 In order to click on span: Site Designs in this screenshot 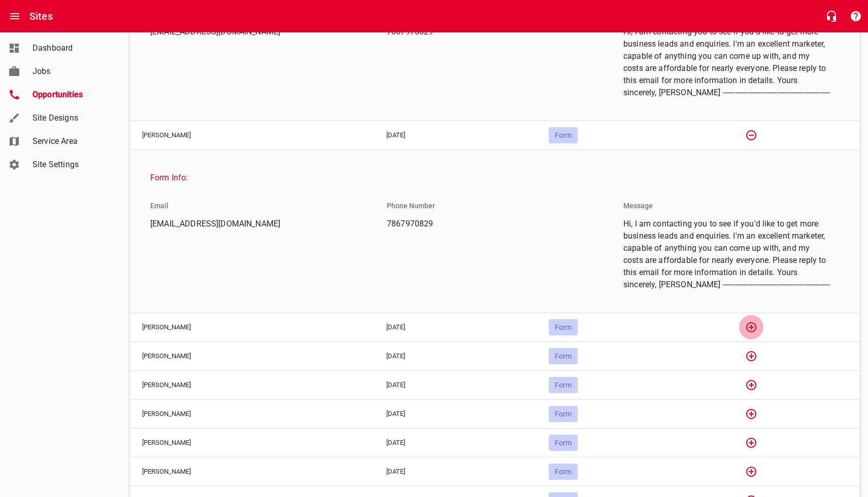, I will do `click(71, 118)`.